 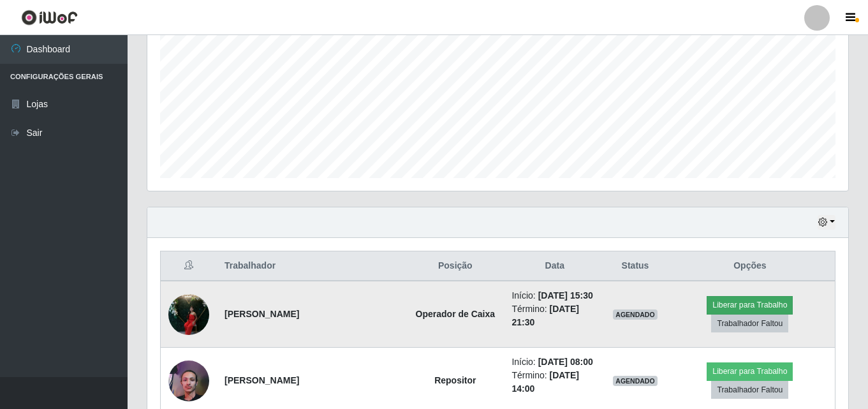 I want to click on img: 1751968749933.jpeg, so click(x=189, y=314).